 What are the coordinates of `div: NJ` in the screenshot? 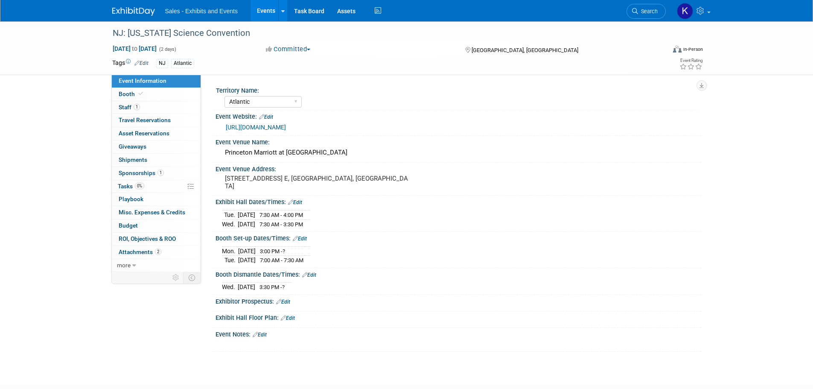 It's located at (162, 63).